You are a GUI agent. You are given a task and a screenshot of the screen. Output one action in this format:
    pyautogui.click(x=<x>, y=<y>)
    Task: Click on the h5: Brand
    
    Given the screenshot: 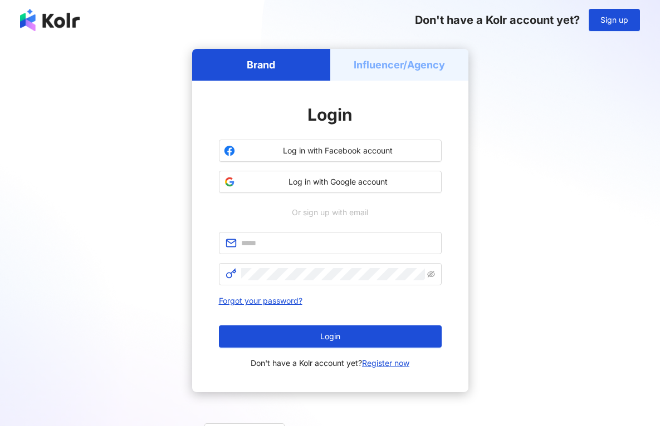 What is the action you would take?
    pyautogui.click(x=261, y=65)
    